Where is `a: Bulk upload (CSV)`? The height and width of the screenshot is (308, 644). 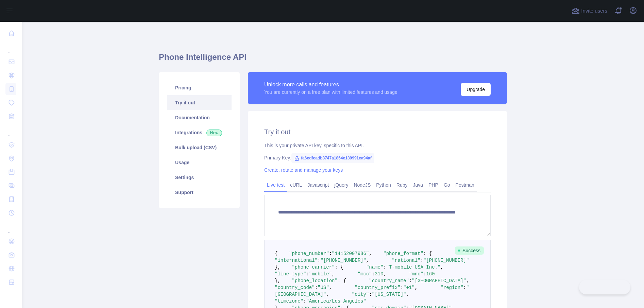
a: Bulk upload (CSV) is located at coordinates (199, 147).